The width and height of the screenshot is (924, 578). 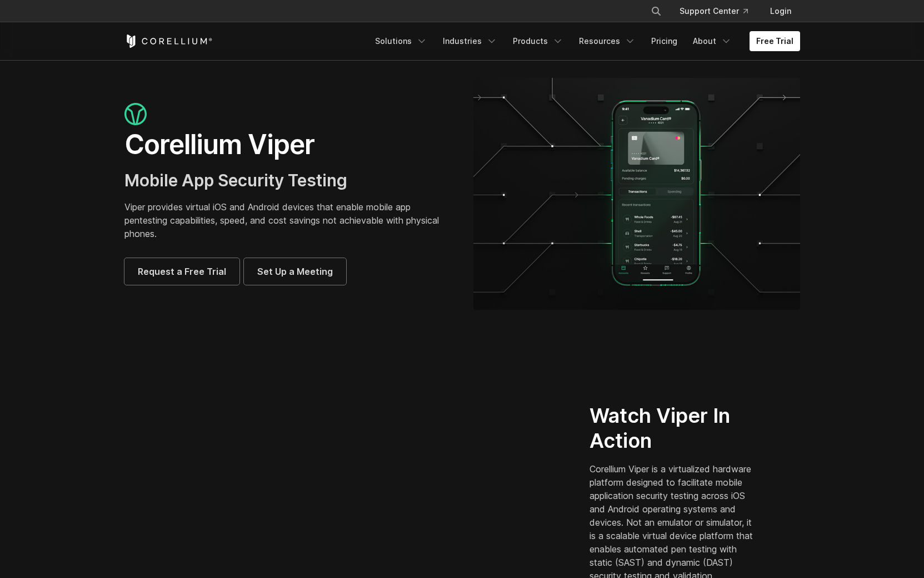 I want to click on img: viper_hero, so click(x=637, y=193).